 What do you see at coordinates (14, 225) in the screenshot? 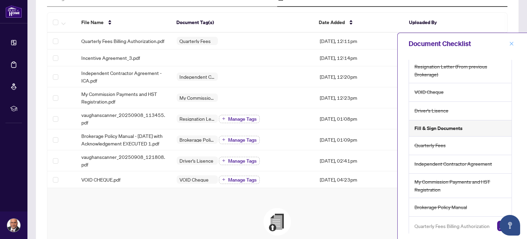
I see `img: Profile Icon` at bounding box center [14, 225].